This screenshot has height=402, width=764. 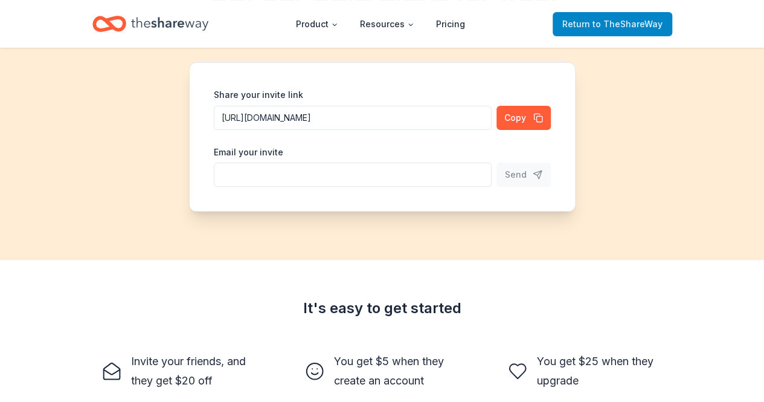 What do you see at coordinates (248, 152) in the screenshot?
I see `label: Email your invite` at bounding box center [248, 152].